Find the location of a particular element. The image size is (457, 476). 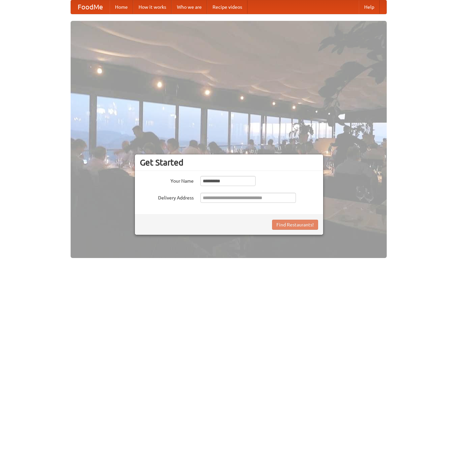

h3: Get Started is located at coordinates (229, 162).